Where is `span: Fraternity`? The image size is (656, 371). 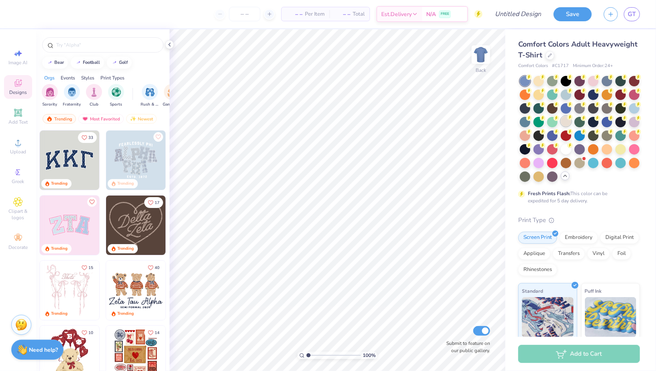 span: Fraternity is located at coordinates (72, 104).